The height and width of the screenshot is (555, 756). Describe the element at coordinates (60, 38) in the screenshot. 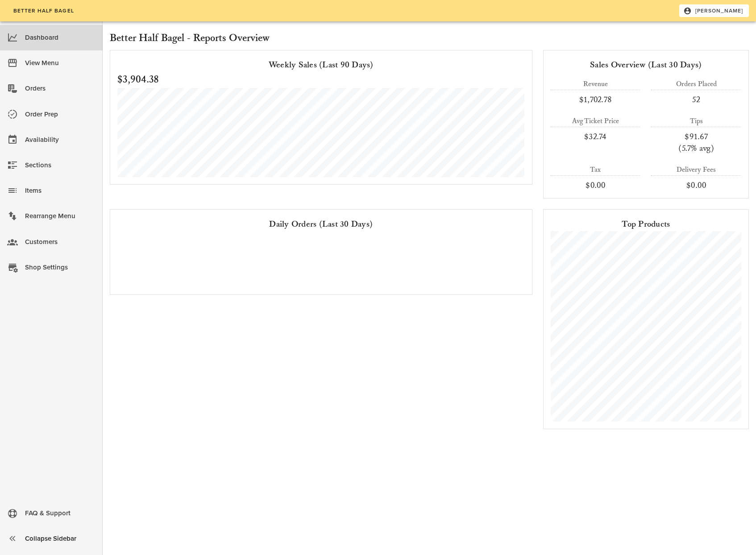

I see `div: Dashboard` at that location.